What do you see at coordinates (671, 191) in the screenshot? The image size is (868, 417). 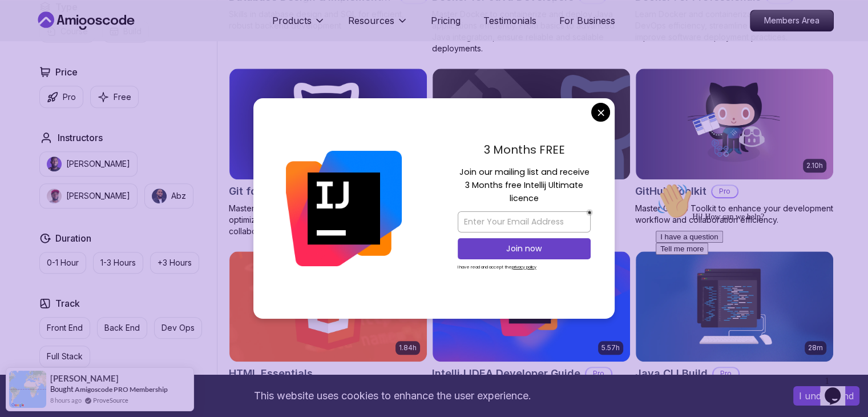 I see `h2: GitHub Toolkit` at bounding box center [671, 191].